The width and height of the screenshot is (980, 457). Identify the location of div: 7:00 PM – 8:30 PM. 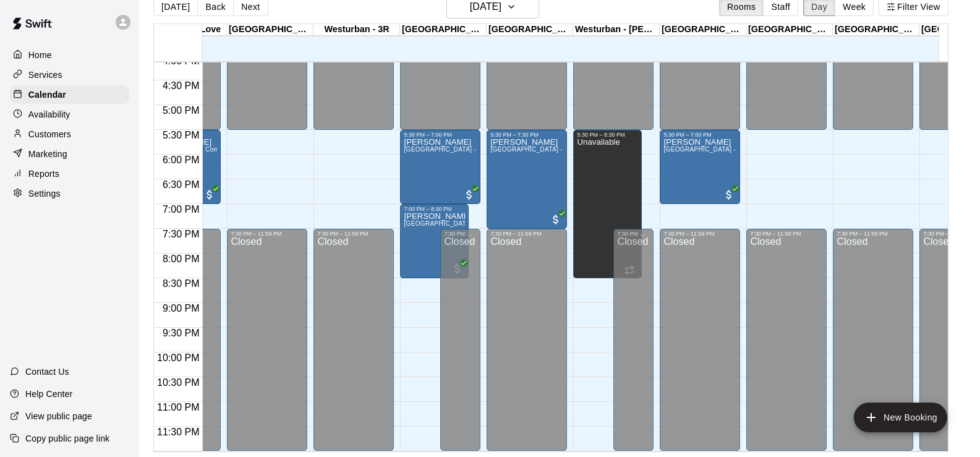
(434, 209).